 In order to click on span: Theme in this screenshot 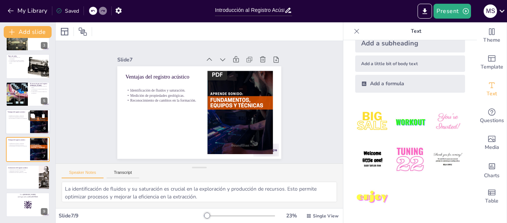, I will do `click(492, 40)`.